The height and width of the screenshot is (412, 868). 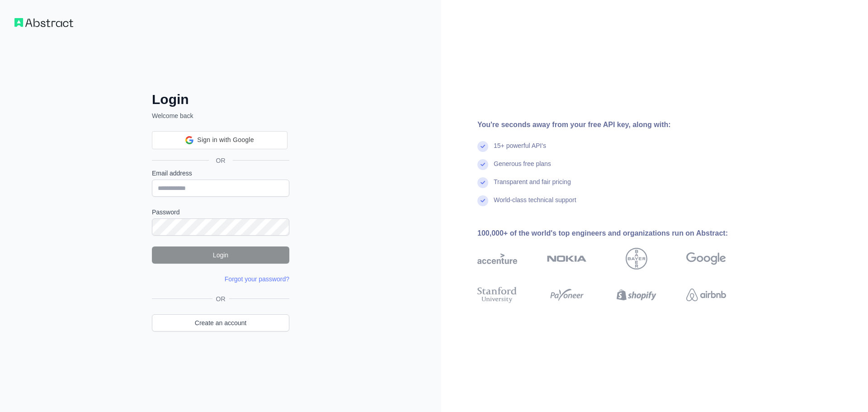 I want to click on a: Create an account, so click(x=221, y=323).